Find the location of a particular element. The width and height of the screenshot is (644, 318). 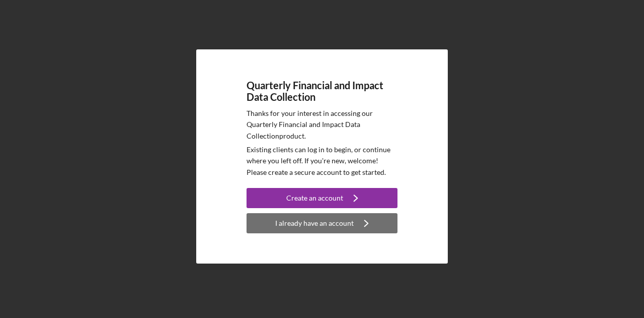

a: I already have an account is located at coordinates (322, 223).